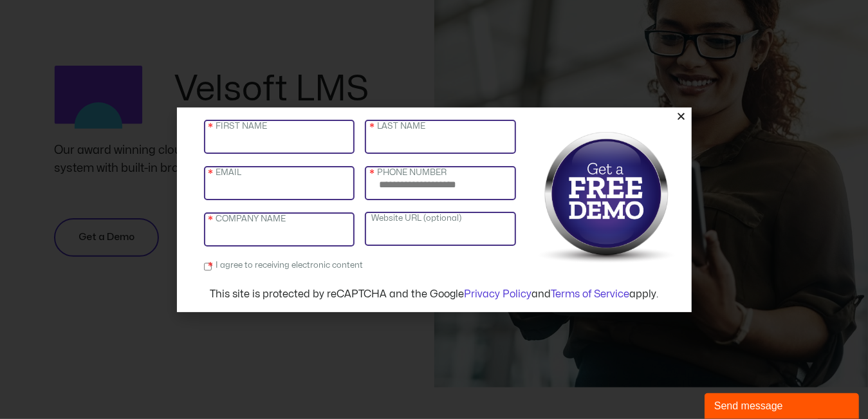 The image size is (868, 419). I want to click on label: EMAIL, so click(226, 173).